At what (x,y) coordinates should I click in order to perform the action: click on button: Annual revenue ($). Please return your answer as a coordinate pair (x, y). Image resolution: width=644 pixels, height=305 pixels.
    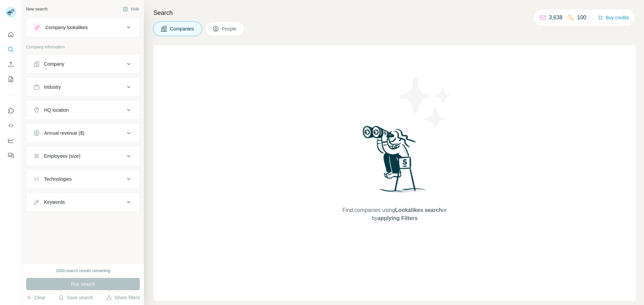
    Looking at the image, I should click on (83, 133).